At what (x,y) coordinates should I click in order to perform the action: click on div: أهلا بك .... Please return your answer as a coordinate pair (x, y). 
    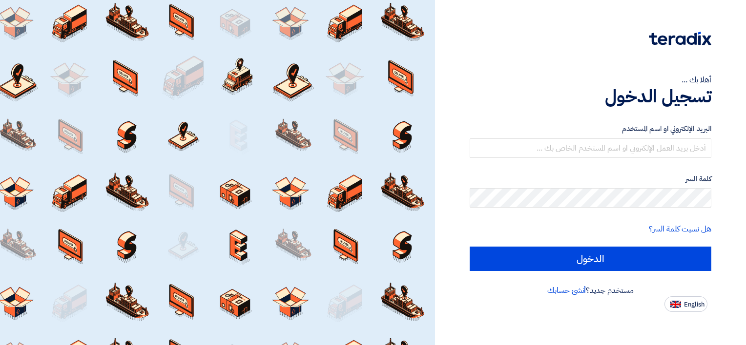
    Looking at the image, I should click on (590, 80).